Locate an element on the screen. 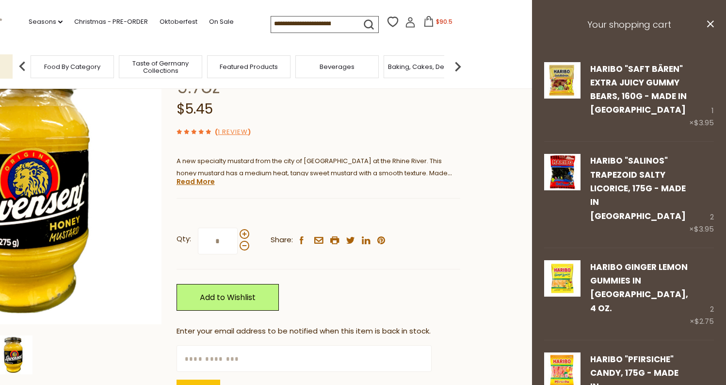 Image resolution: width=726 pixels, height=385 pixels. img: Haribo Saft Baren Extra Juicy is located at coordinates (562, 80).